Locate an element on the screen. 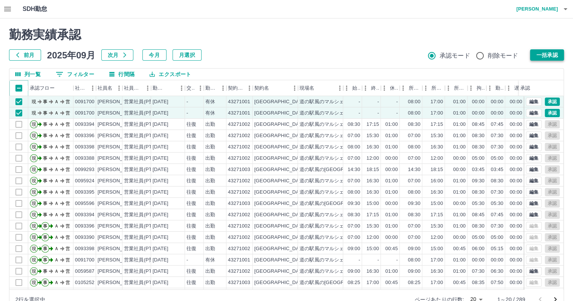  div: 所定開始 is located at coordinates (415, 88).